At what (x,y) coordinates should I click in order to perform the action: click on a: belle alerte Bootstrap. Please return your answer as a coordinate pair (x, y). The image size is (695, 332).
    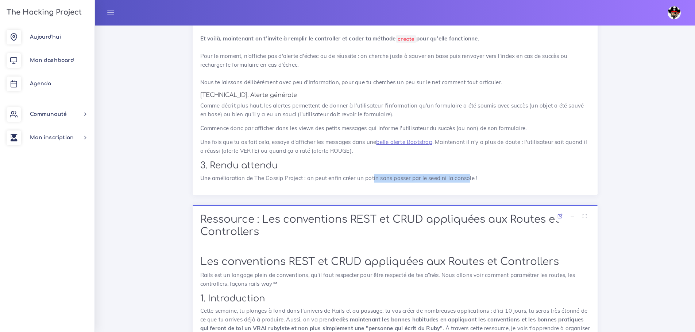
    Looking at the image, I should click on (404, 142).